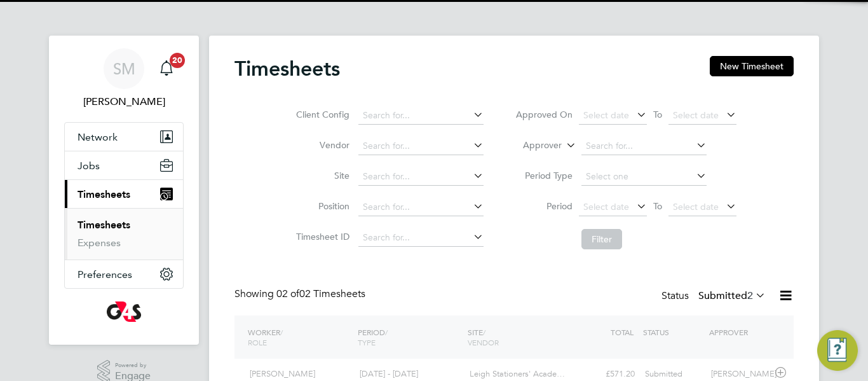 This screenshot has width=868, height=381. Describe the element at coordinates (124, 311) in the screenshot. I see `a: Go to home page` at that location.